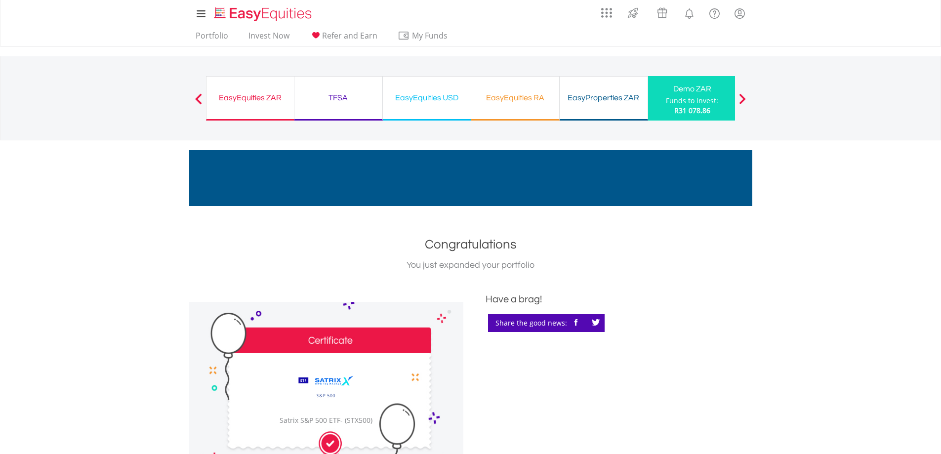  What do you see at coordinates (264, 14) in the screenshot?
I see `img: EasyEquities_Logo.png` at bounding box center [264, 14].